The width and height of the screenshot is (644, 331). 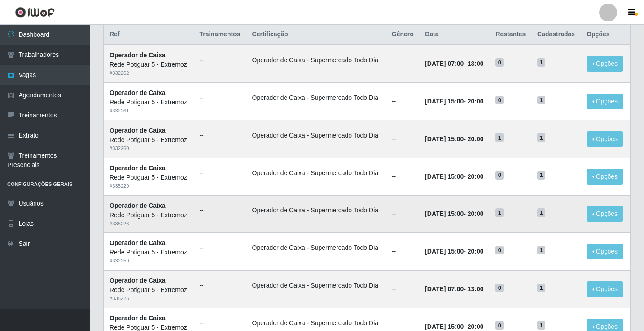 I want to click on div: # 335229, so click(x=149, y=186).